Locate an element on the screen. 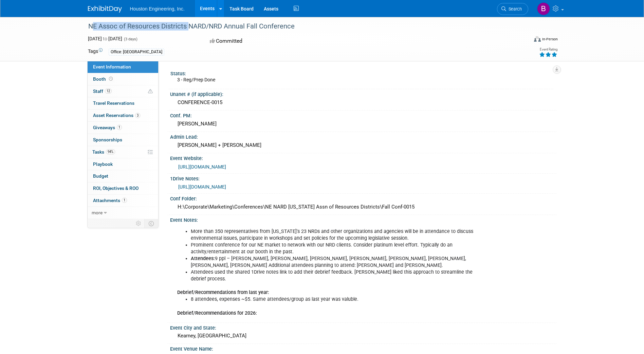 Image resolution: width=644 pixels, height=354 pixels. div: NE Assoc of Resources Districts NARD/NRD Annual Fall Conference is located at coordinates (302, 27).